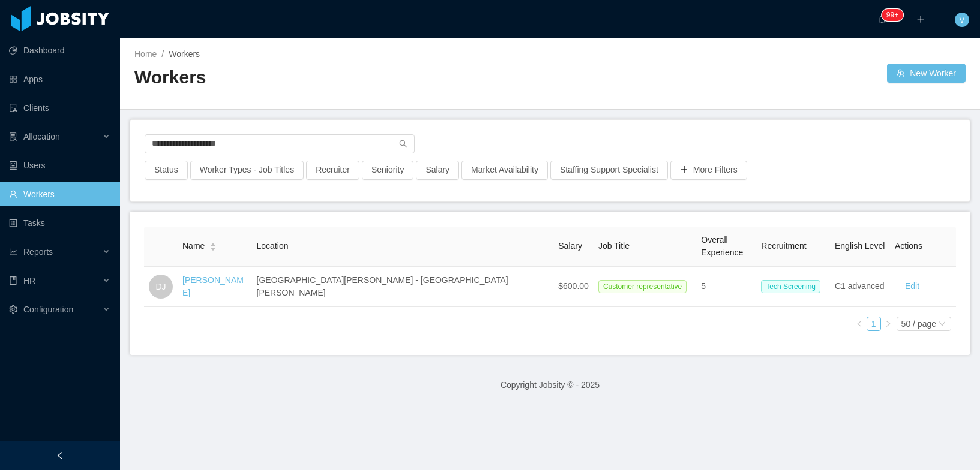 This screenshot has width=980, height=470. What do you see at coordinates (790, 286) in the screenshot?
I see `span: Tech Screening` at bounding box center [790, 286].